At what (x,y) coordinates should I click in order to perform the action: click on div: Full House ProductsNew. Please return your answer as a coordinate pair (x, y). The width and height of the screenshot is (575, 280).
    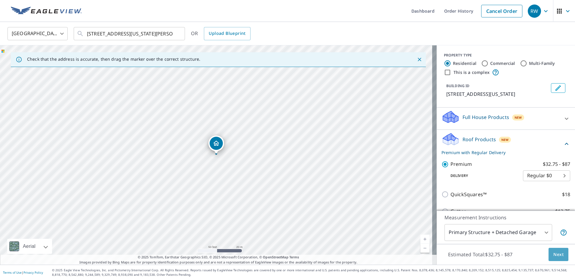
    Looking at the image, I should click on (506, 118).